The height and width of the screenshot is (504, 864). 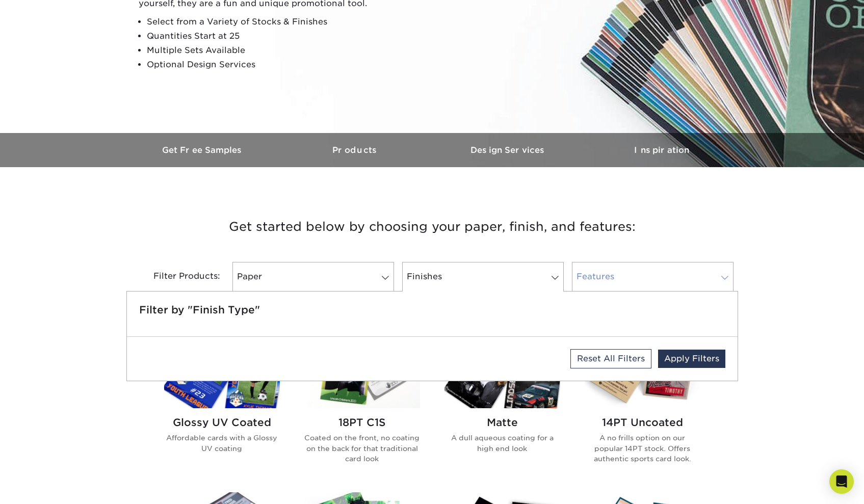 What do you see at coordinates (221, 422) in the screenshot?
I see `h2: Glossy UV Coated` at bounding box center [221, 422].